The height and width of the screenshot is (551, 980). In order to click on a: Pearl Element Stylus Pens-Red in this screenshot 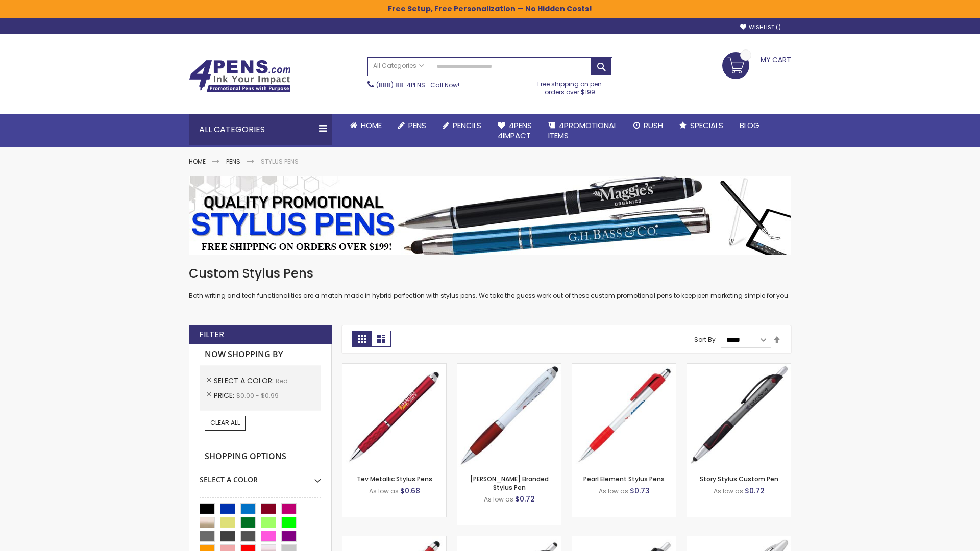, I will do `click(624, 367)`.